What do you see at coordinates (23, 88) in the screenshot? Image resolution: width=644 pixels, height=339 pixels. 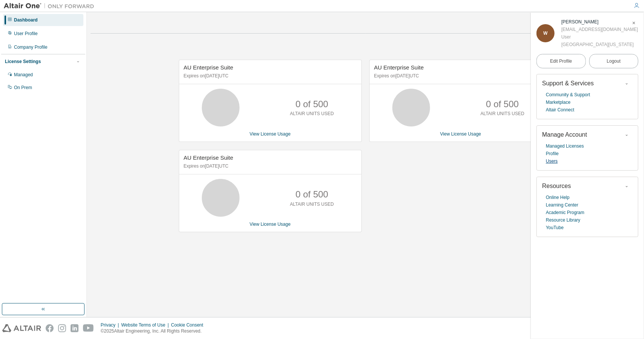 I see `div: On Prem` at bounding box center [23, 88].